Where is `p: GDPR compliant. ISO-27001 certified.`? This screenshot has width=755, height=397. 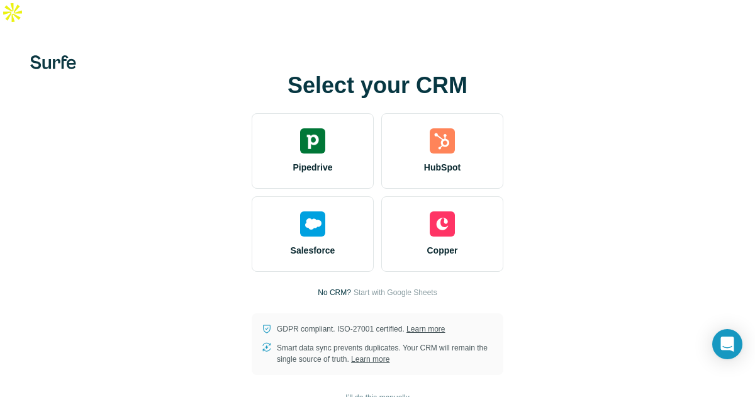 p: GDPR compliant. ISO-27001 certified. is located at coordinates (360, 329).